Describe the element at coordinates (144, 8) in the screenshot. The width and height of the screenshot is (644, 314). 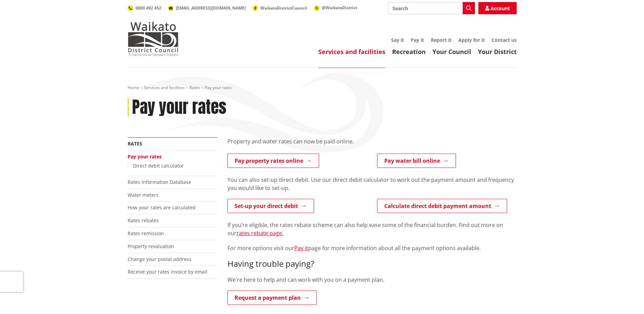
I see `a: 0800 492 452` at that location.